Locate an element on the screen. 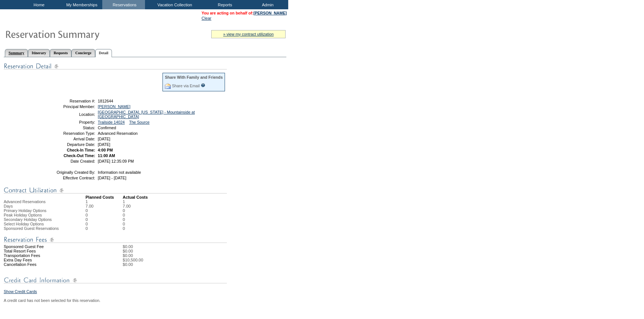 This screenshot has width=644, height=319. a: Requests is located at coordinates (61, 53).